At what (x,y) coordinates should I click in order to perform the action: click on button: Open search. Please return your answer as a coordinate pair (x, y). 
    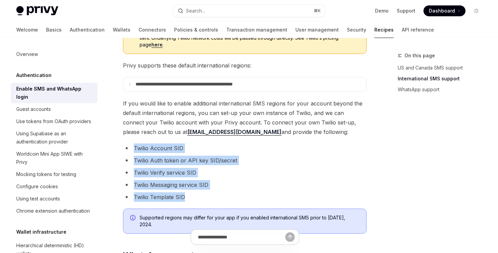
    Looking at the image, I should click on (248, 11).